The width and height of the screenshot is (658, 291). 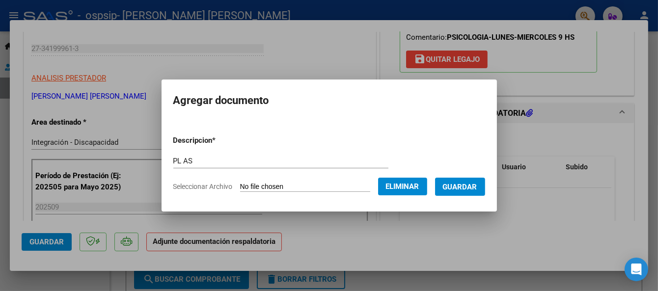 I want to click on span: Seleccionar Archivo, so click(x=203, y=187).